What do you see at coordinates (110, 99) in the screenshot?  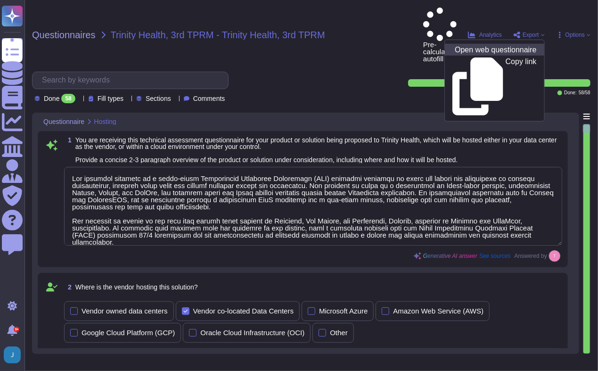 I see `span: Fill types` at bounding box center [110, 99].